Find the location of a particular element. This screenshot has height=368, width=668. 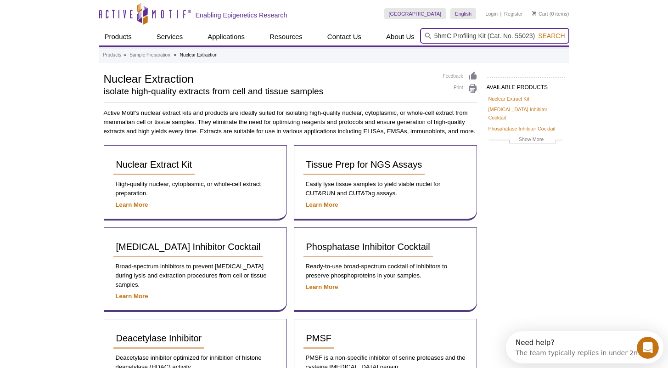

li: Nuclear Extraction is located at coordinates (199, 55).